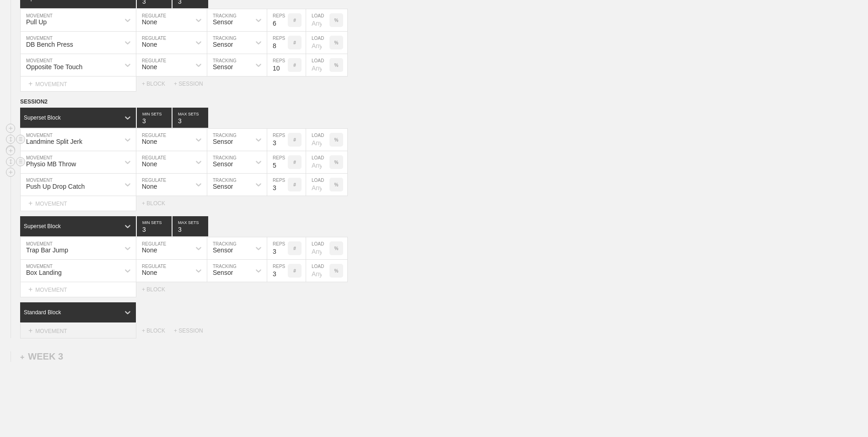 The width and height of the screenshot is (868, 437). What do you see at coordinates (42, 313) in the screenshot?
I see `div: Standard Block` at bounding box center [42, 313].